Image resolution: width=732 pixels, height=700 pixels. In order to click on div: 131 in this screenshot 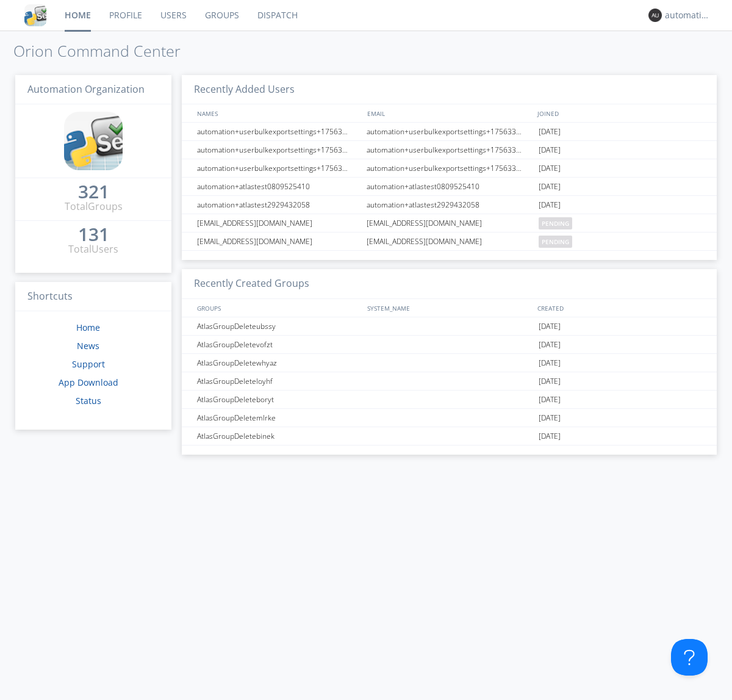, I will do `click(93, 234)`.